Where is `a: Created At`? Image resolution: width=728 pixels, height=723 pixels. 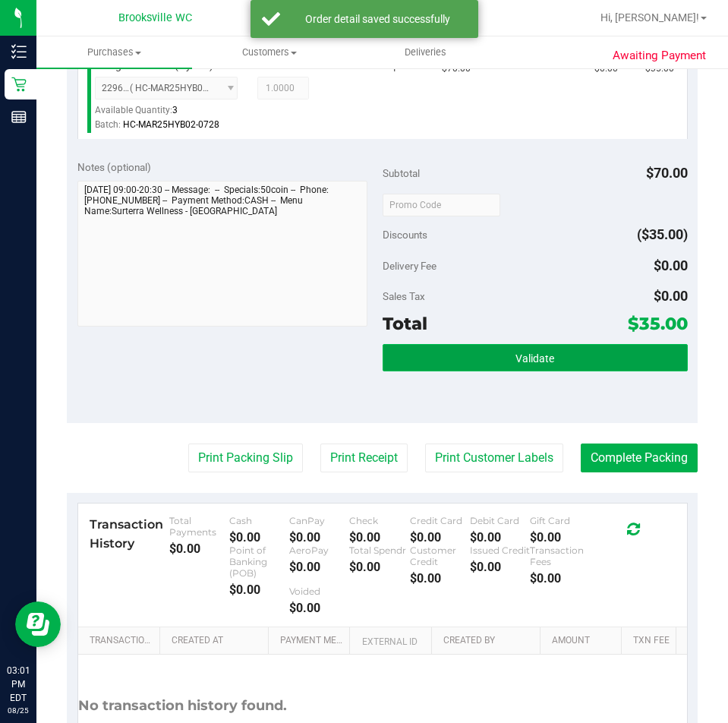
a: Created At is located at coordinates (217, 640).